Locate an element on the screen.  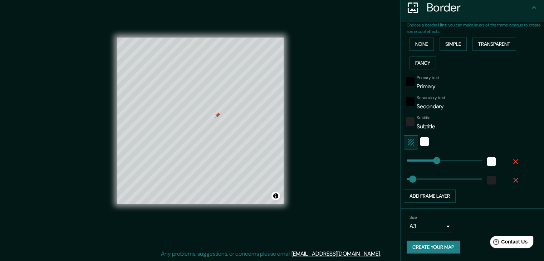
label: Secondary text is located at coordinates (431, 98).